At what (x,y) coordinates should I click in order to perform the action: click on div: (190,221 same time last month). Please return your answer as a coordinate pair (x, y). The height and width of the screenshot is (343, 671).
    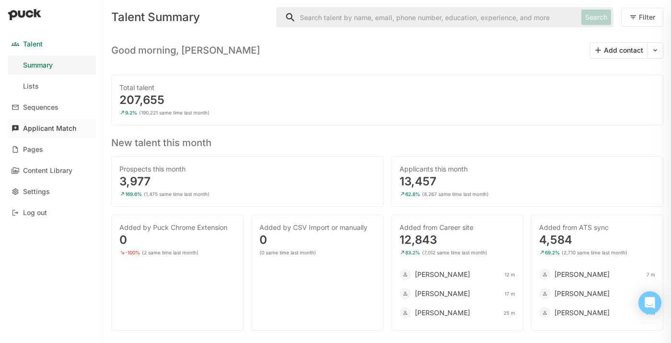
    Looking at the image, I should click on (174, 113).